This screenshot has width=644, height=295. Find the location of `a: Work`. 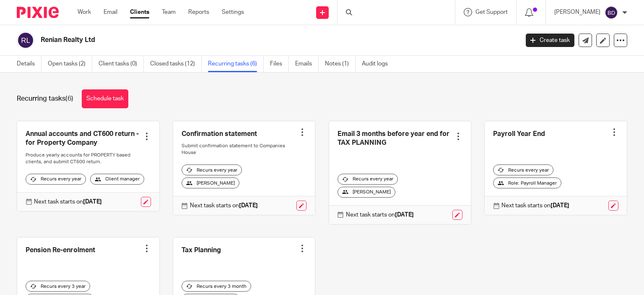

a: Work is located at coordinates (84, 12).